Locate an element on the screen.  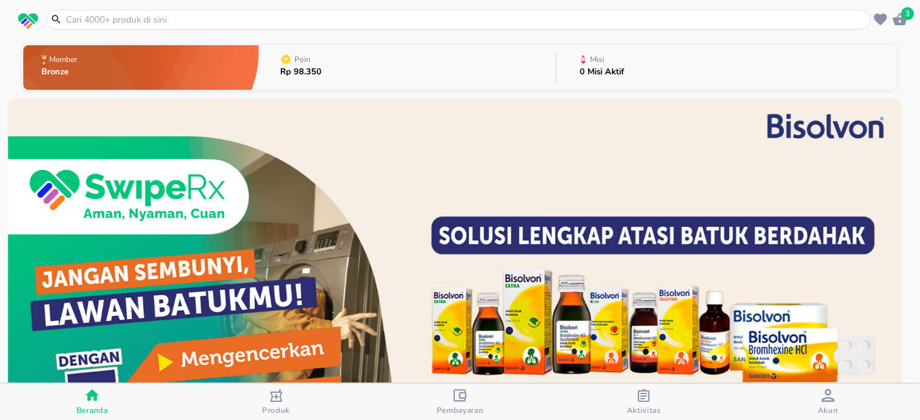
button: Akun is located at coordinates (828, 402).